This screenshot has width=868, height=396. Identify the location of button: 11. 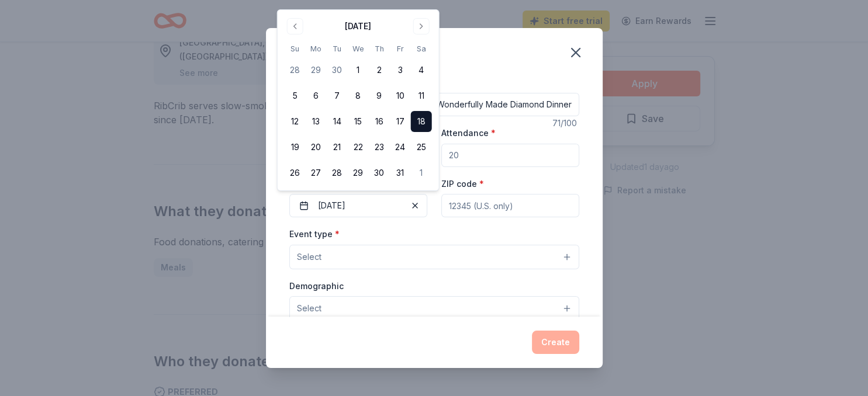
(421, 96).